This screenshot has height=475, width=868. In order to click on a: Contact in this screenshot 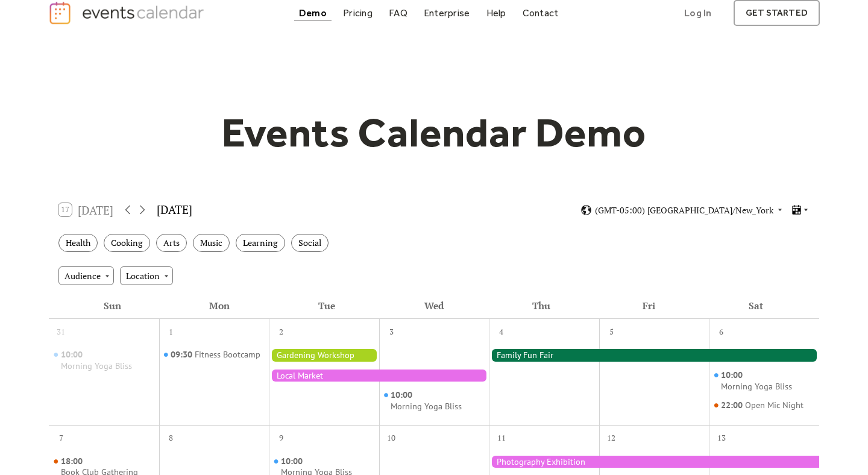, I will do `click(541, 12)`.